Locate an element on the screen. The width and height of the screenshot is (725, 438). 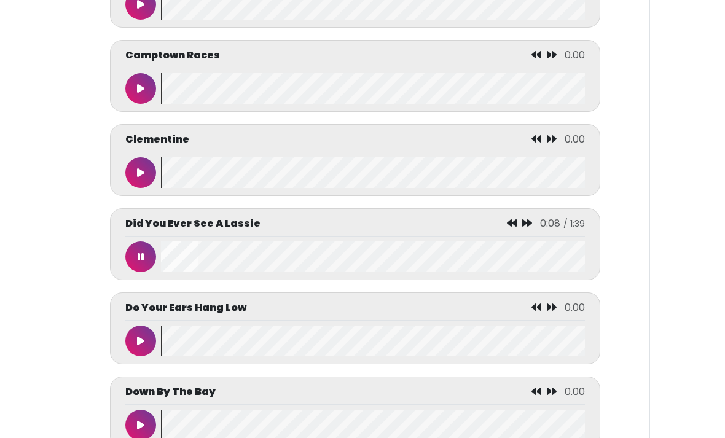
p: Clementine is located at coordinates (157, 140).